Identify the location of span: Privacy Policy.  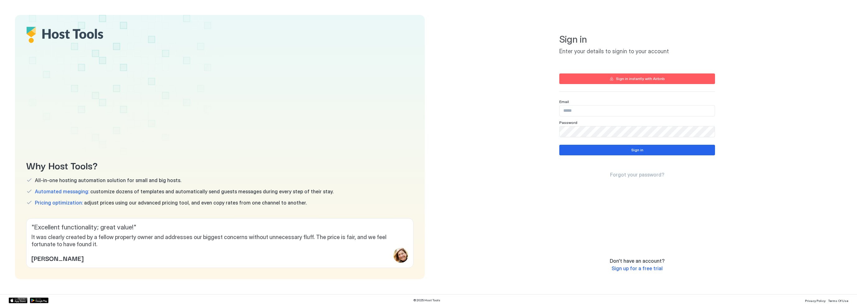
(815, 301).